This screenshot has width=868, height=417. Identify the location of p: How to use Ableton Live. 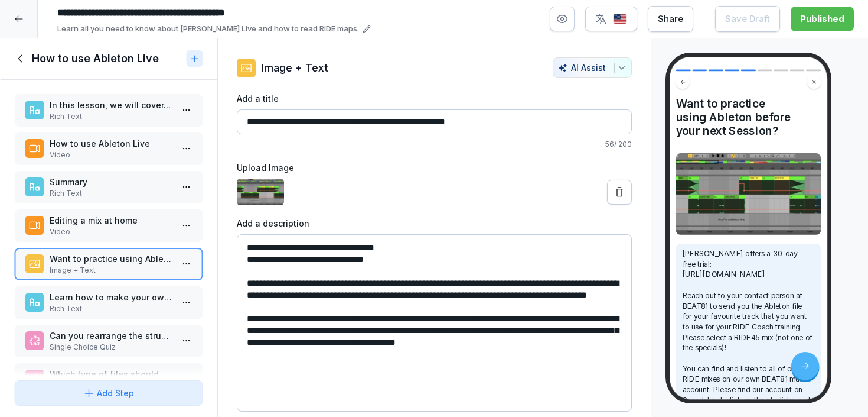
(111, 143).